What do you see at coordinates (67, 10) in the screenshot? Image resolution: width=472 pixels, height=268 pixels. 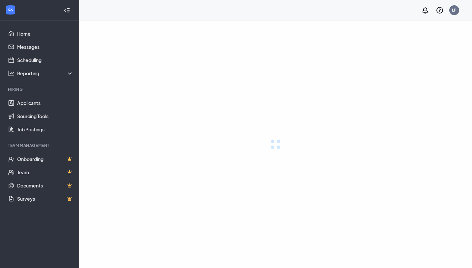 I see `svg: Collapse` at bounding box center [67, 10].